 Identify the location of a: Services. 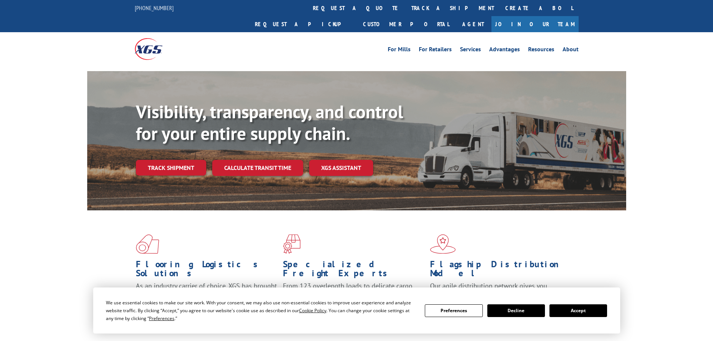
(470, 51).